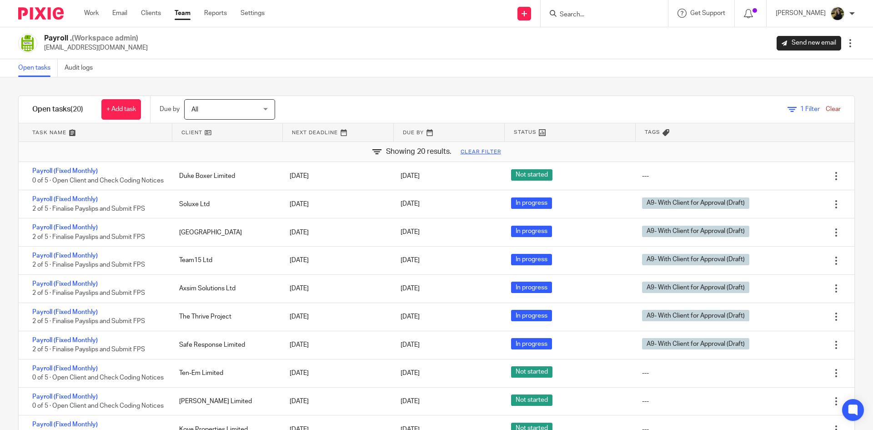 The image size is (873, 430). I want to click on a: Audit logs, so click(82, 68).